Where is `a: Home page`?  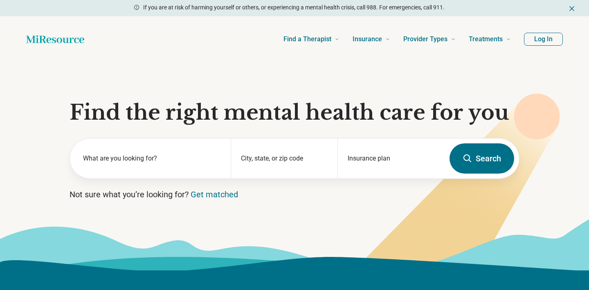 a: Home page is located at coordinates (55, 39).